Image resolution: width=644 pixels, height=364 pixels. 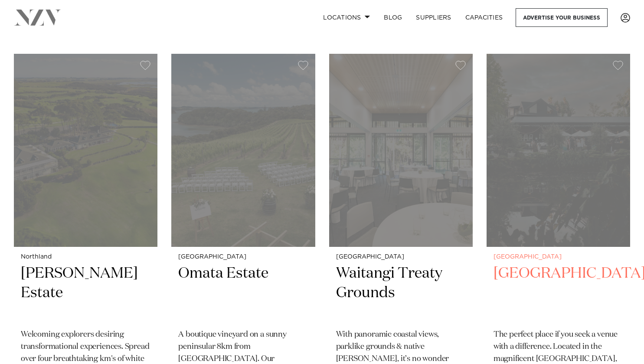 What do you see at coordinates (393, 18) in the screenshot?
I see `a: BLOG` at bounding box center [393, 18].